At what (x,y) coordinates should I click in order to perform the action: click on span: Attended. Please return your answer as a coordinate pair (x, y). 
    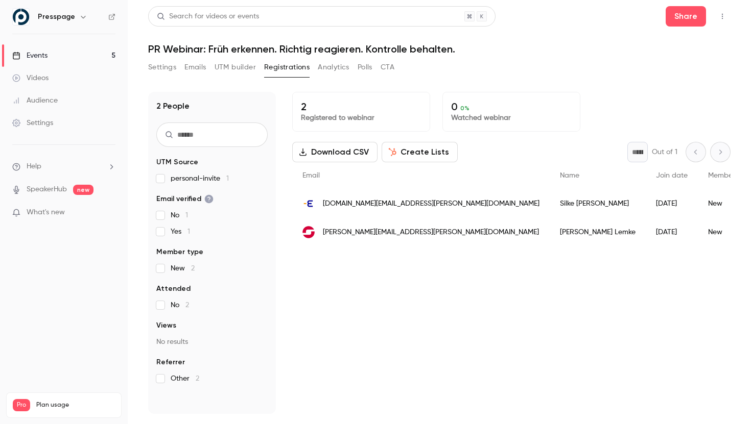
    Looking at the image, I should click on (173, 289).